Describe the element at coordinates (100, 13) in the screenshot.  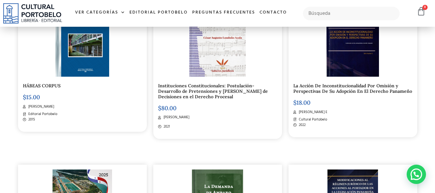
I see `a: Ver Categorías` at that location.